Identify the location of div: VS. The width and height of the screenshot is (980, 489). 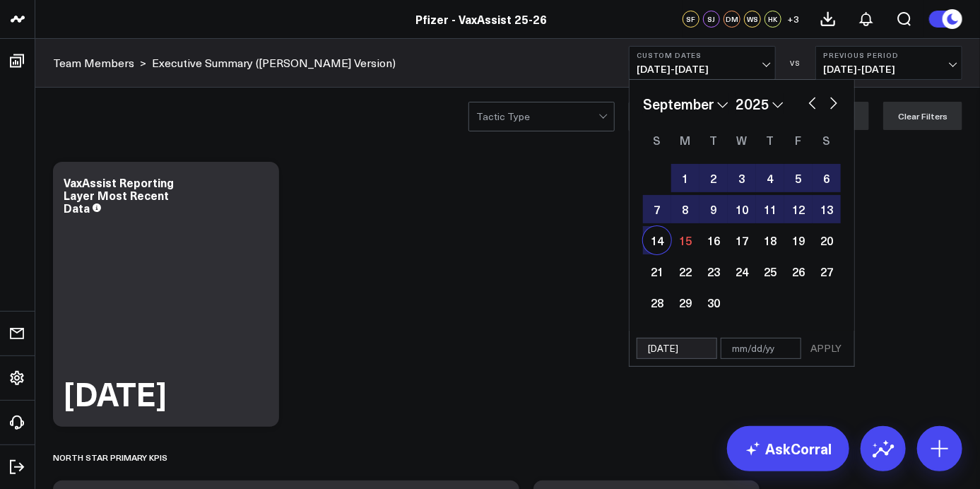
(795, 63).